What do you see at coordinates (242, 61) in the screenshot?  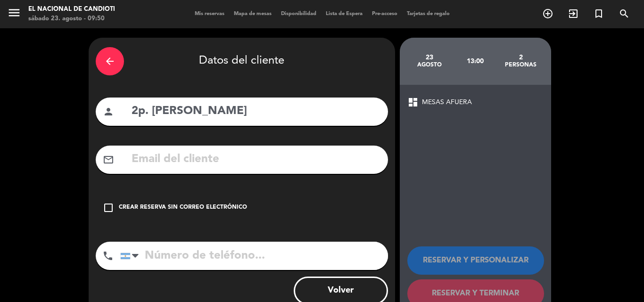 I see `div: Datos del cliente` at bounding box center [242, 61].